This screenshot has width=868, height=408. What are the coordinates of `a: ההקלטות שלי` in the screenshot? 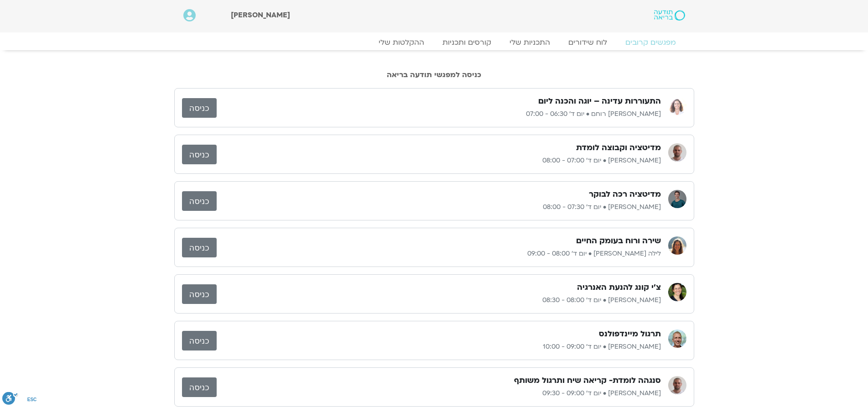 It's located at (402, 43).